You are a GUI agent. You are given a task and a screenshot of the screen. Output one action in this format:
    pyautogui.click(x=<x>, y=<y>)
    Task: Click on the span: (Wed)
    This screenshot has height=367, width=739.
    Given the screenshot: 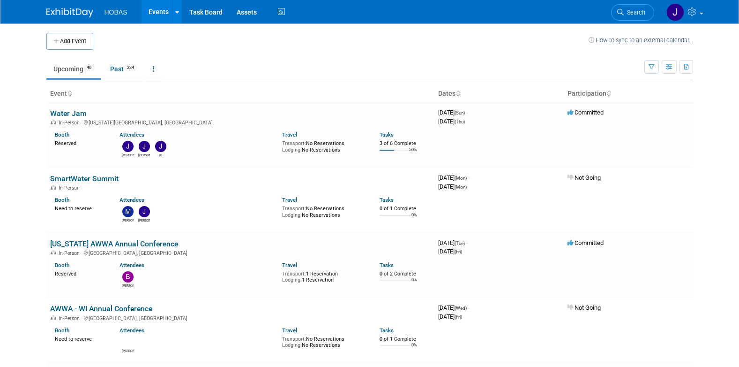 What is the action you would take?
    pyautogui.click(x=461, y=308)
    